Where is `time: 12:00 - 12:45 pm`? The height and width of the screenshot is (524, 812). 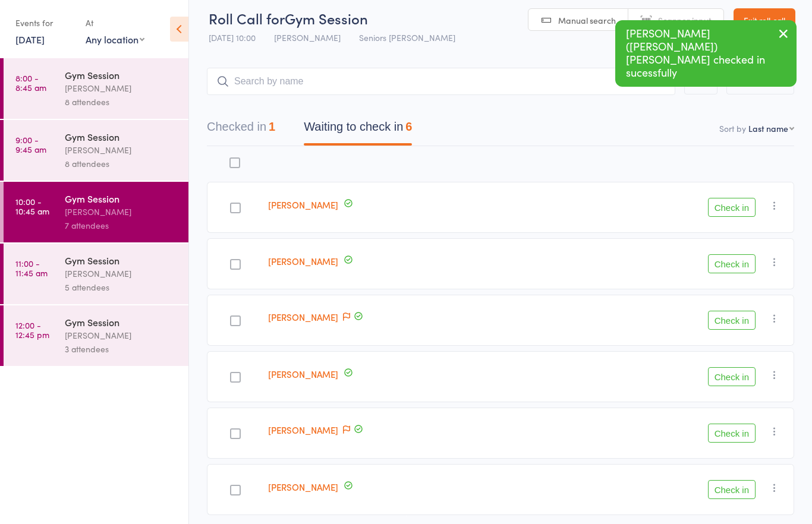
time: 12:00 - 12:45 pm is located at coordinates (32, 330).